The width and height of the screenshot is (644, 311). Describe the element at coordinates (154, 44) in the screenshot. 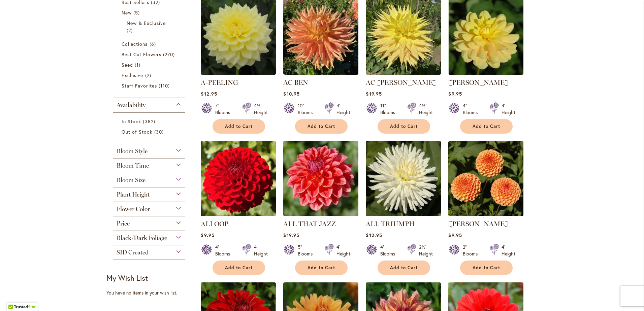

I see `span: 6` at that location.